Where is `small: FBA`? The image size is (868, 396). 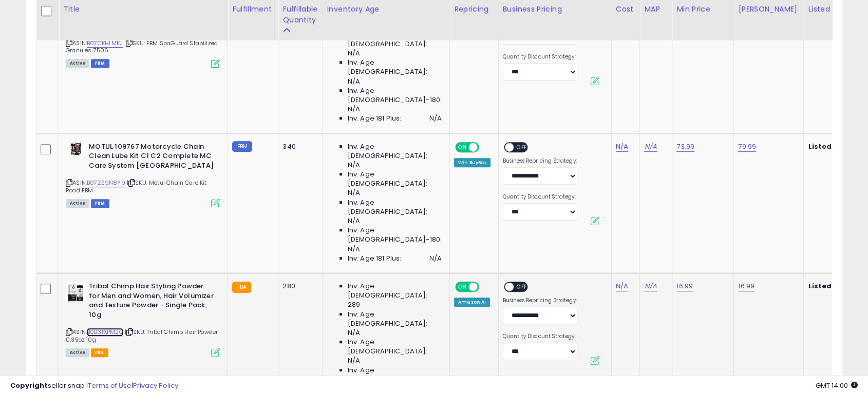
small: FBA is located at coordinates (241, 287).